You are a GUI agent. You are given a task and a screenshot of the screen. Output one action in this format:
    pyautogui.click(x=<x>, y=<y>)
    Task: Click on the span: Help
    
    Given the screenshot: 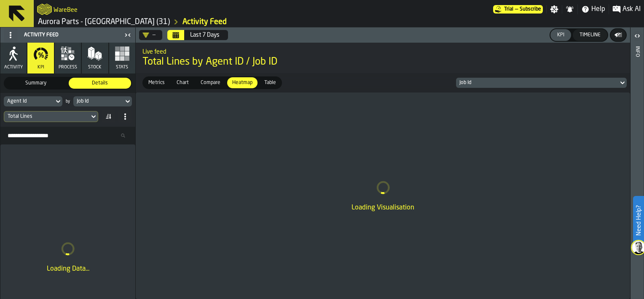 What is the action you would take?
    pyautogui.click(x=598, y=9)
    